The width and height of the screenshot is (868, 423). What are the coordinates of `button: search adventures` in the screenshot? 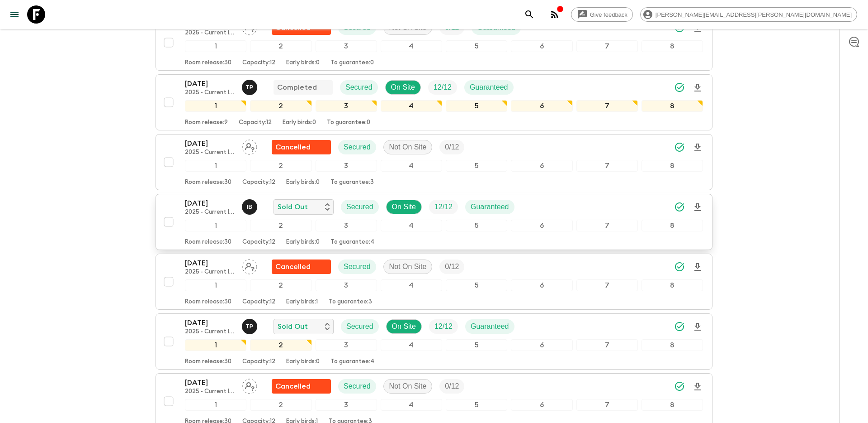 It's located at (530, 14).